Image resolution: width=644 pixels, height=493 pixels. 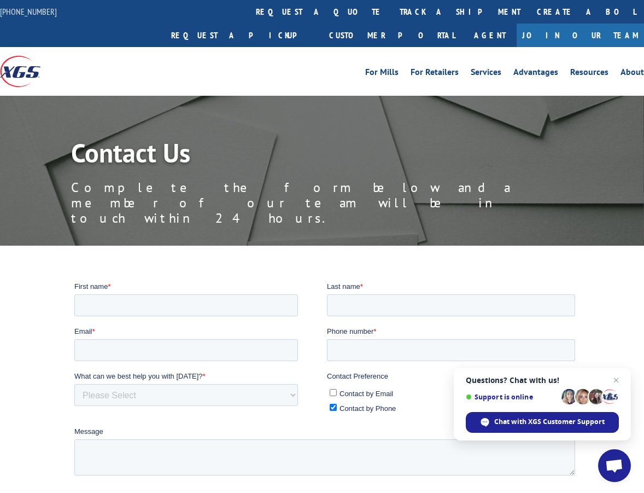 What do you see at coordinates (292, 112) in the screenshot?
I see `span: Contact by Email` at bounding box center [292, 112].